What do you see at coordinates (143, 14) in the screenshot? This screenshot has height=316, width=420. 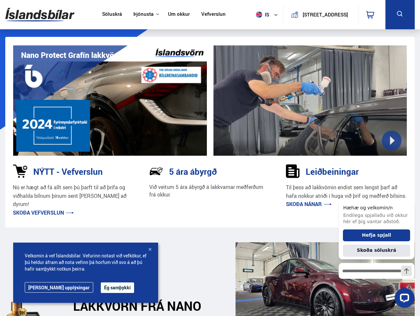 I see `button: Þjónusta` at bounding box center [143, 14].